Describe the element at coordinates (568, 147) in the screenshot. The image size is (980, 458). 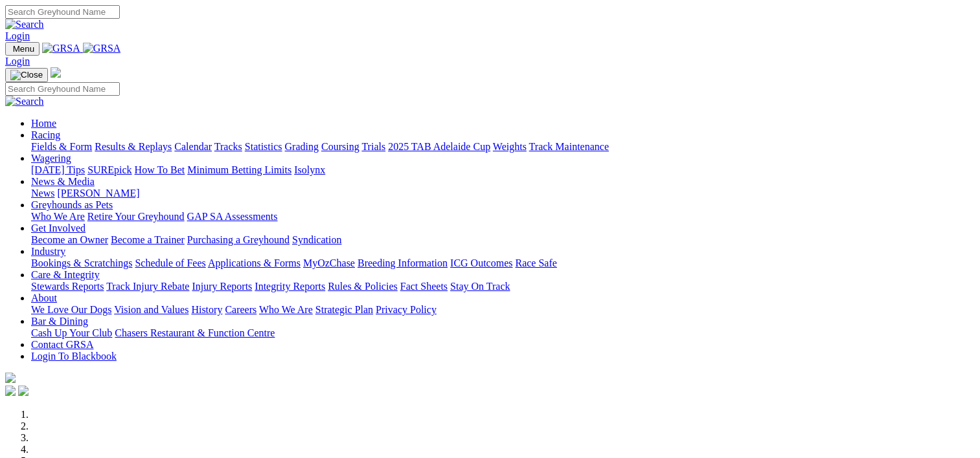
I see `a: Track Maintenance` at that location.